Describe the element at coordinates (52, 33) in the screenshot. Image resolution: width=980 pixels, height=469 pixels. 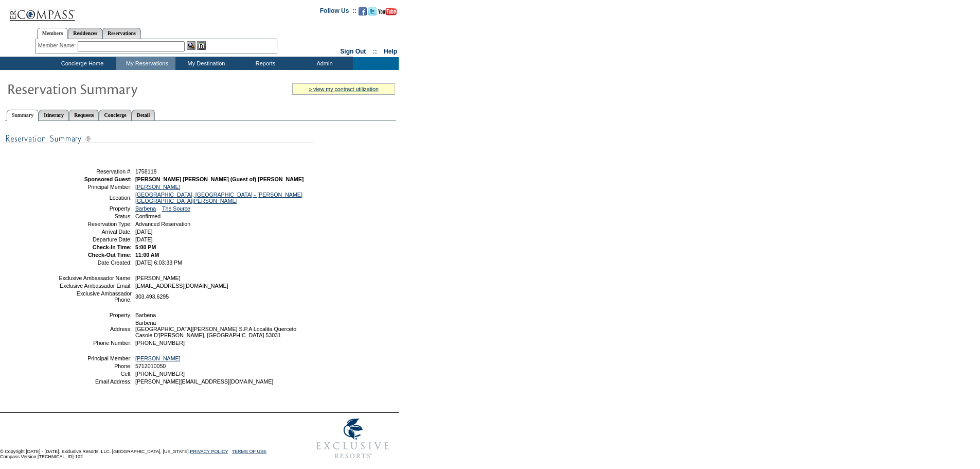
I see `a: Members` at that location.